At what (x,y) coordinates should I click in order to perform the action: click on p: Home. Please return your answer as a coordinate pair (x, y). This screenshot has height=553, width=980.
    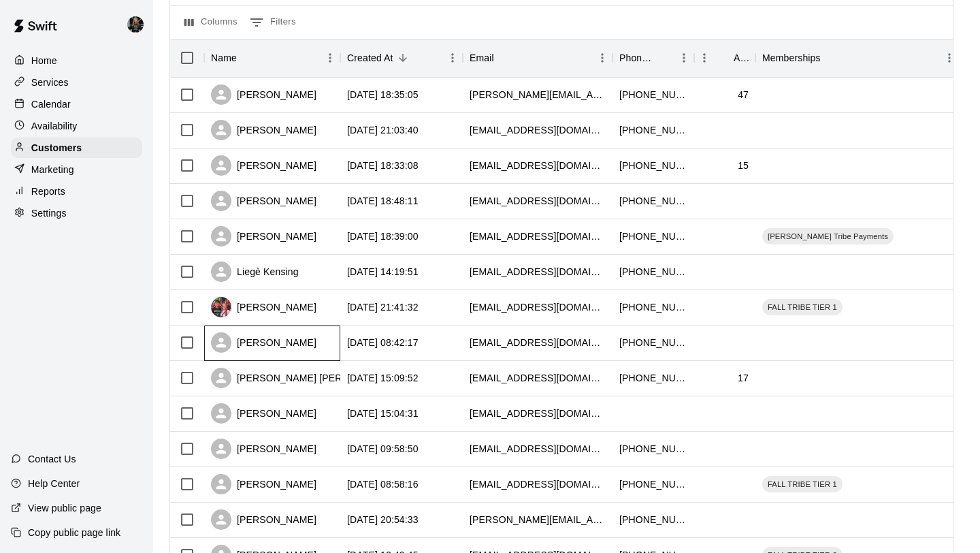
    Looking at the image, I should click on (45, 61).